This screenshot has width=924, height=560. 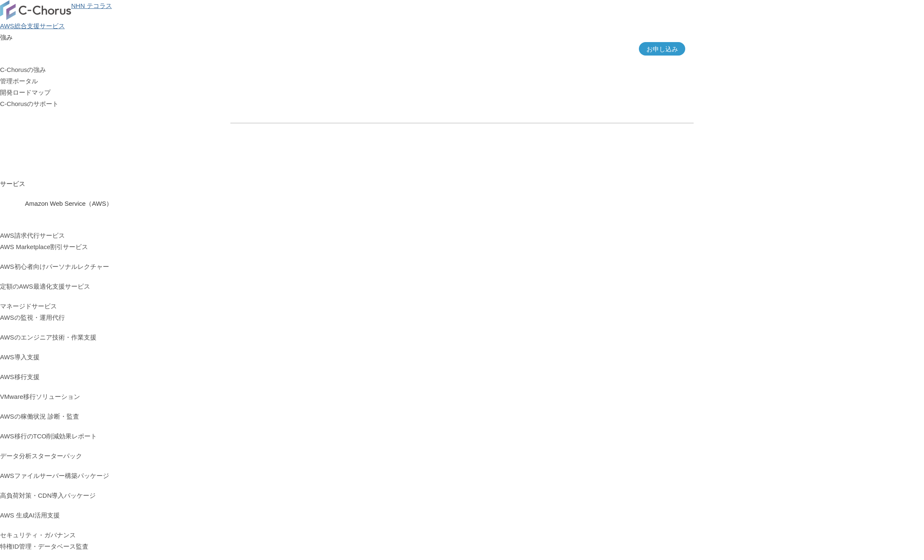 What do you see at coordinates (534, 147) in the screenshot?
I see `a: まずは相談する` at bounding box center [534, 147].